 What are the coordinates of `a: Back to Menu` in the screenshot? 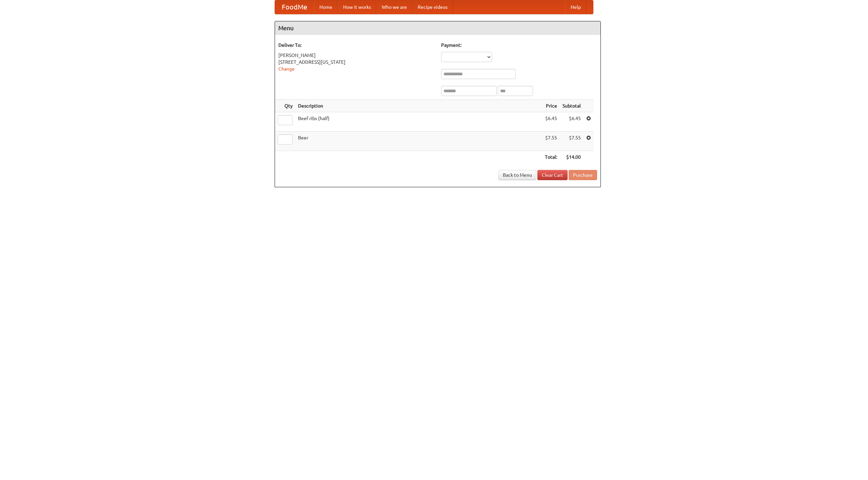 It's located at (517, 175).